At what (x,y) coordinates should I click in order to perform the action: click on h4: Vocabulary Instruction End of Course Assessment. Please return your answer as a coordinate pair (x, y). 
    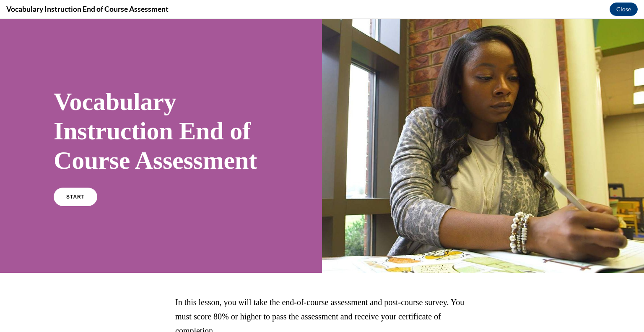
    Looking at the image, I should click on (87, 9).